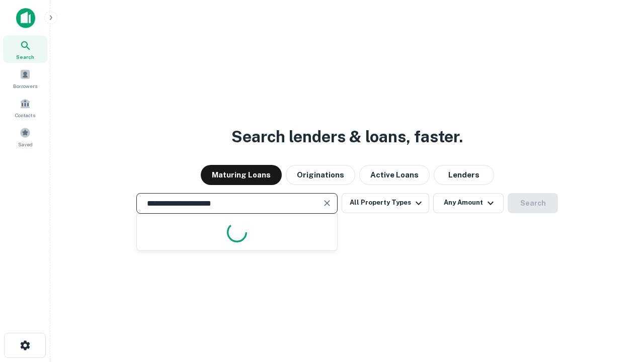 This screenshot has height=362, width=644. Describe the element at coordinates (321, 175) in the screenshot. I see `button: Originations` at that location.